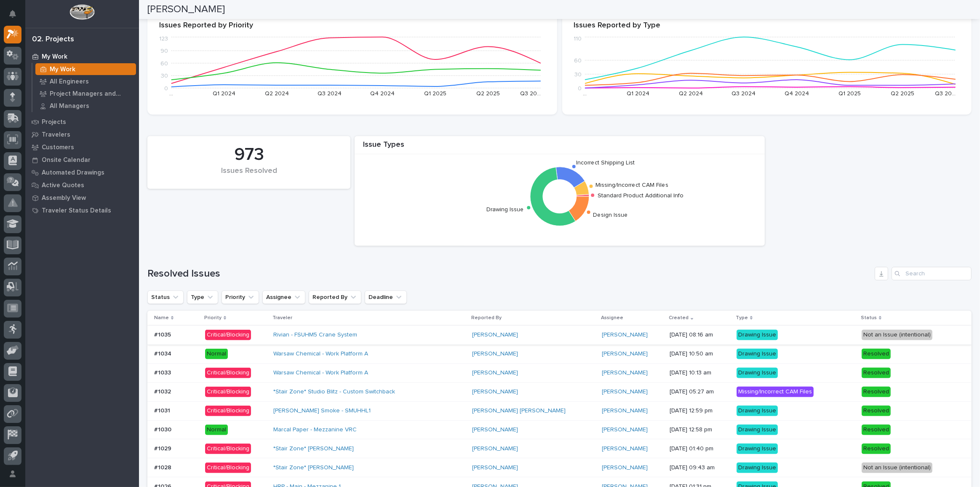 Image resolution: width=980 pixels, height=487 pixels. Describe the element at coordinates (743, 93) in the screenshot. I see `text: Q3 2024` at that location.